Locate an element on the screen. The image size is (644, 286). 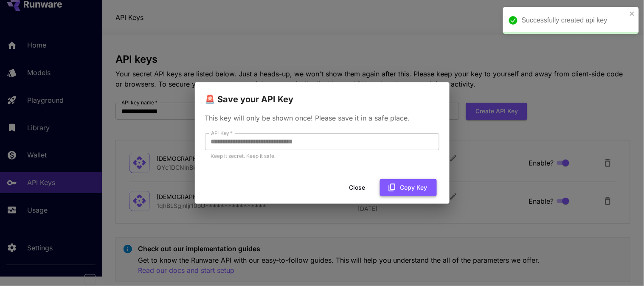
button: close is located at coordinates (633, 14).